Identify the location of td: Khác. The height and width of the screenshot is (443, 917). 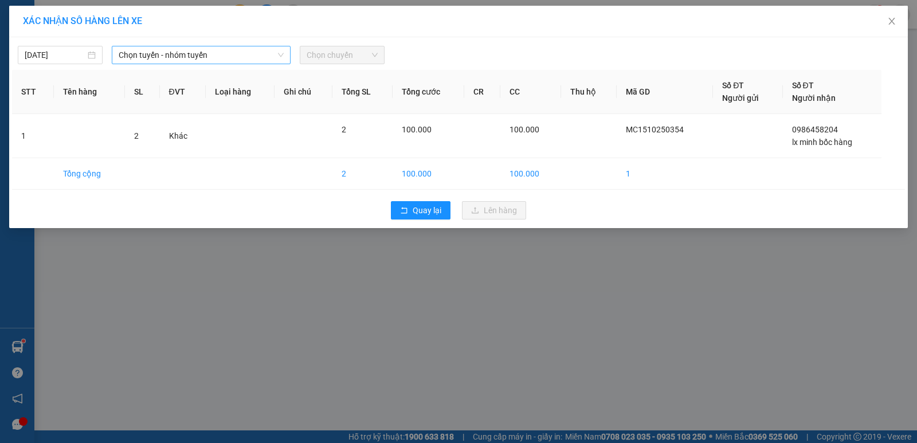
(183, 136).